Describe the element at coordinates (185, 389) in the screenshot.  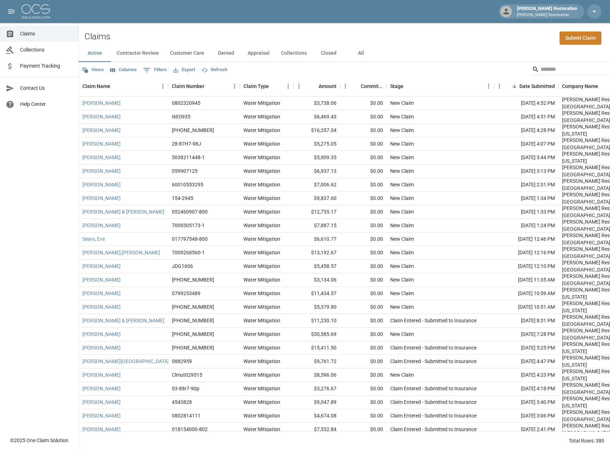
I see `div: 03-88r7-90p` at that location.